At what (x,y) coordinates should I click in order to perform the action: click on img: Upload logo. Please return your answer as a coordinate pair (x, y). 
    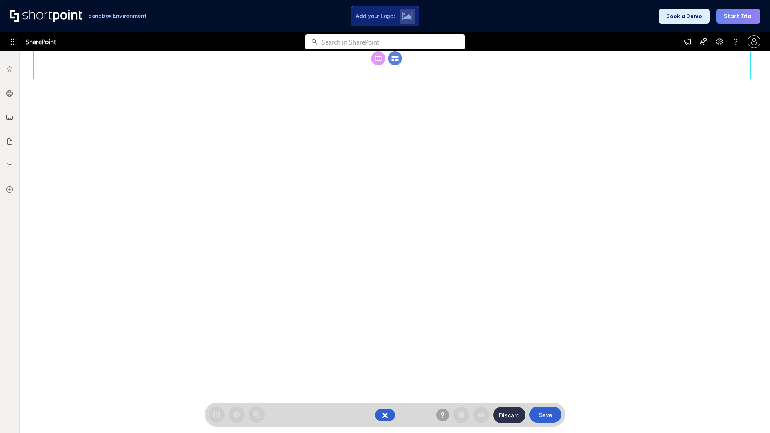
    Looking at the image, I should click on (407, 16).